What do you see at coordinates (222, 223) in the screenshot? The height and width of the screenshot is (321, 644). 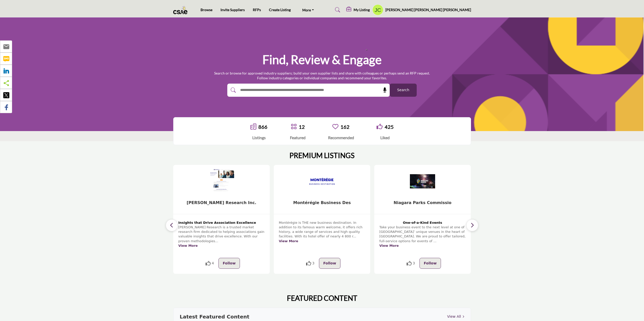 I see `h2: Insights that Drive Association Excellence` at bounding box center [222, 223].